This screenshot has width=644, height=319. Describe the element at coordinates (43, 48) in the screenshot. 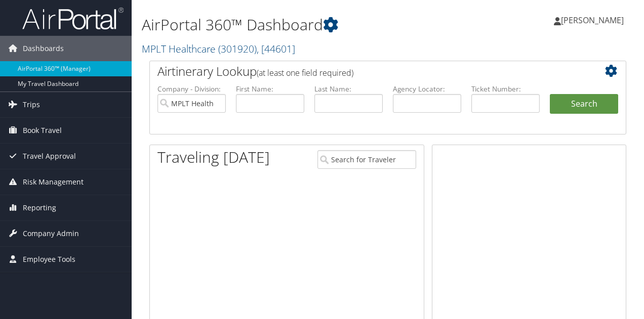

I see `span: Dashboards` at that location.